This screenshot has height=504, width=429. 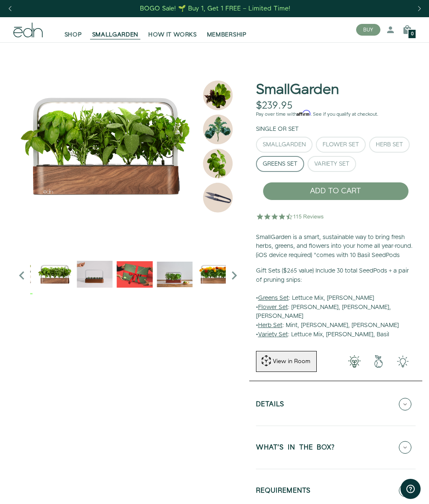 I want to click on span: 0, so click(x=412, y=34).